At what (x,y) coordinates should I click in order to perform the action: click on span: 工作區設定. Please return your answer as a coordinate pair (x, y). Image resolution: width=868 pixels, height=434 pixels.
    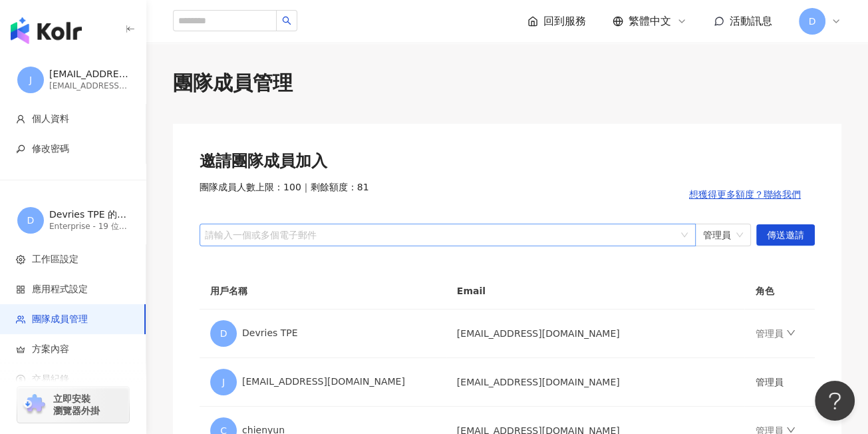
    Looking at the image, I should click on (55, 260).